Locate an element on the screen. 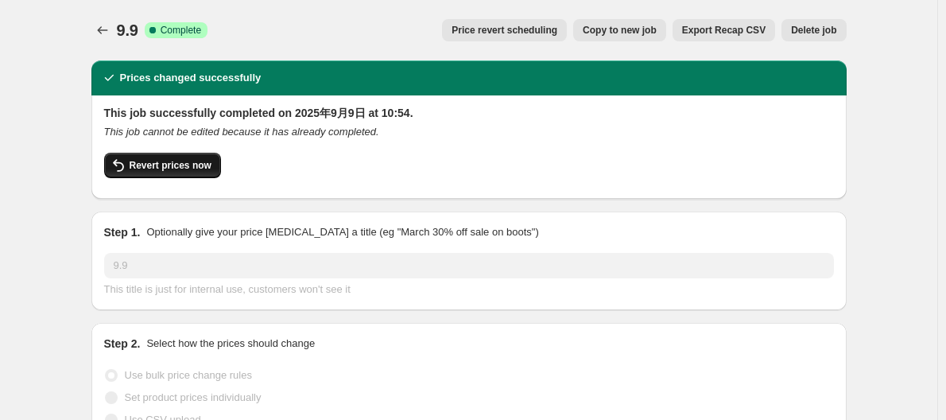  button: Export Recap CSV is located at coordinates (723, 30).